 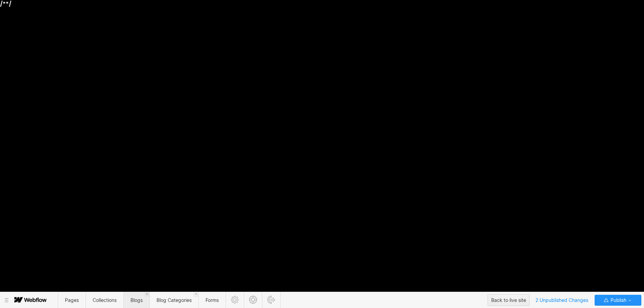 What do you see at coordinates (508, 300) in the screenshot?
I see `button: Back to live site` at bounding box center [508, 300].